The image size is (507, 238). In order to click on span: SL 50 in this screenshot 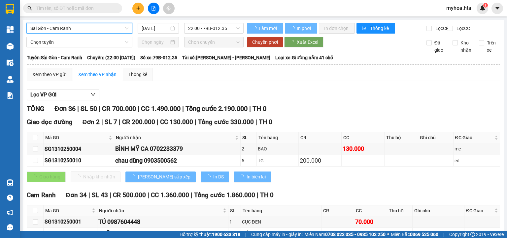, I will do `click(89, 109)`.